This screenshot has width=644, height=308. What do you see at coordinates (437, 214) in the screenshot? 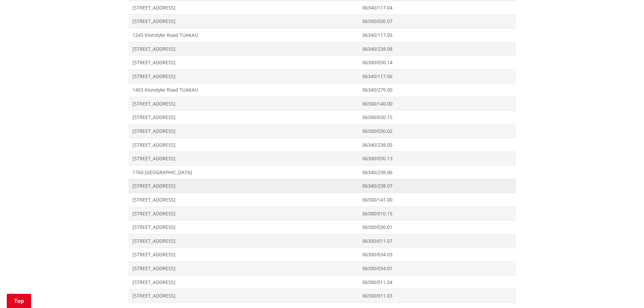
I see `span: 06300/010.15` at bounding box center [437, 214].